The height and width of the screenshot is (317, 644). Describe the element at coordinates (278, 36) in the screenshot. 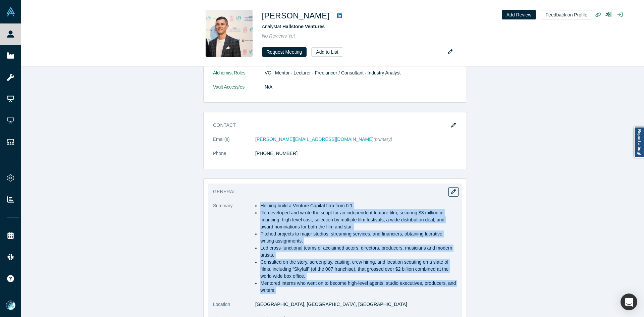

I see `span: No Reviews Yet` at that location.